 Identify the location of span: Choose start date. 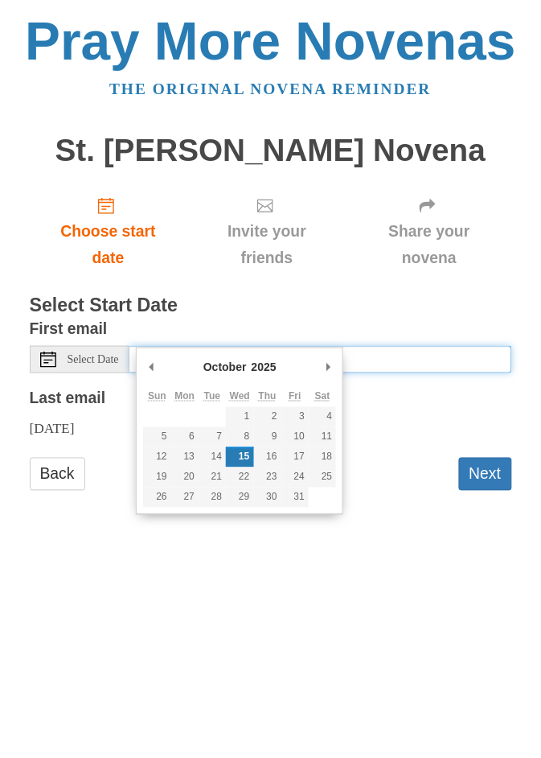
(109, 244).